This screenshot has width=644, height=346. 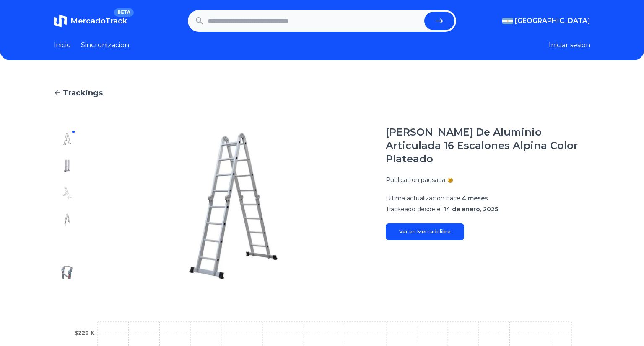 What do you see at coordinates (60, 21) in the screenshot?
I see `img: MercadoTrack` at bounding box center [60, 21].